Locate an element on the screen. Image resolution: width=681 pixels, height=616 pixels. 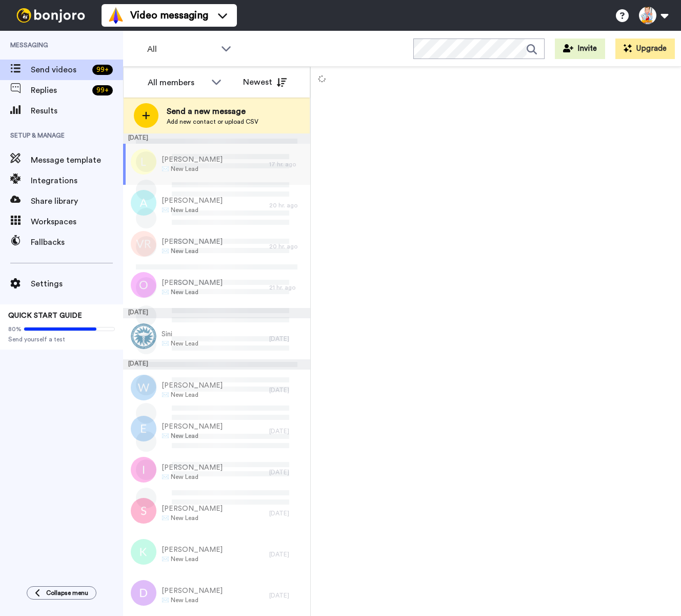
img: bj-logo-header-white.svg is located at coordinates (51, 15).